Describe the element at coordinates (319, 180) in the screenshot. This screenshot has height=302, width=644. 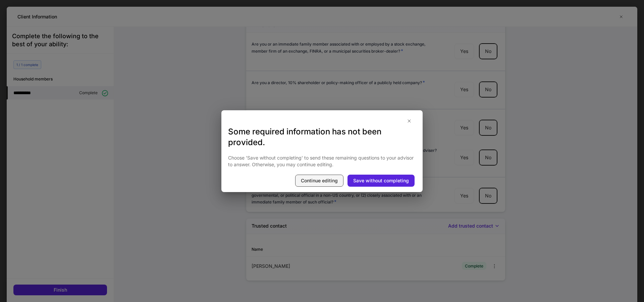
I see `div: Continue editing` at that location.